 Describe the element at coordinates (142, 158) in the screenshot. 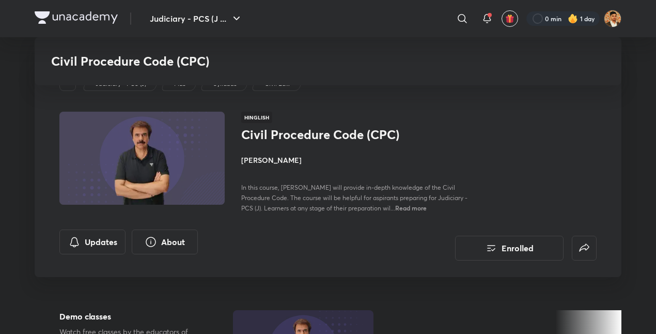

I see `img: Thumbnail` at that location.